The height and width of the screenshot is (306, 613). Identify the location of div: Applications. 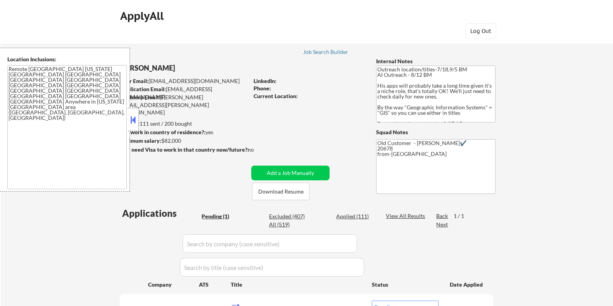
(161, 213).